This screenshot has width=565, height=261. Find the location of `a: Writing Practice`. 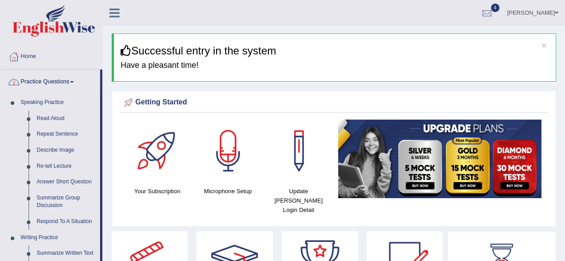

a: Writing Practice is located at coordinates (58, 238).